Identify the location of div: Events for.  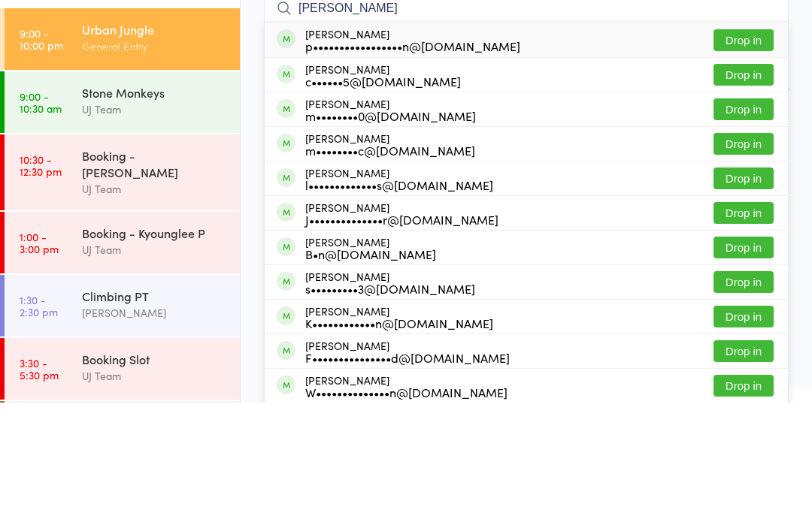
(57, 75).